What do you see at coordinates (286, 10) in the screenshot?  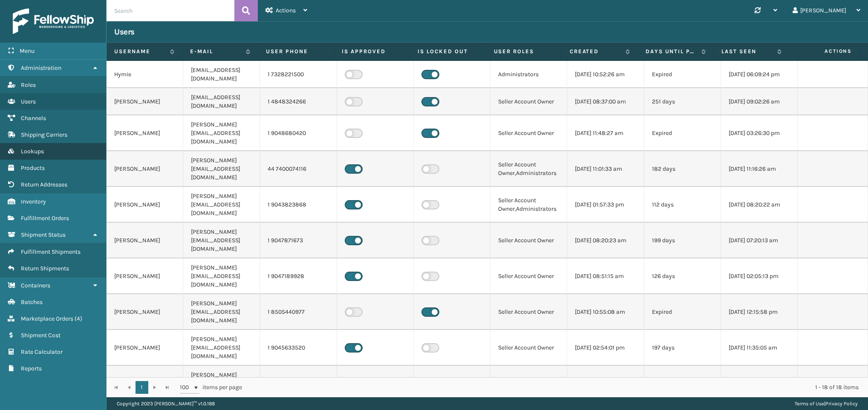 I see `span: Actions` at bounding box center [286, 10].